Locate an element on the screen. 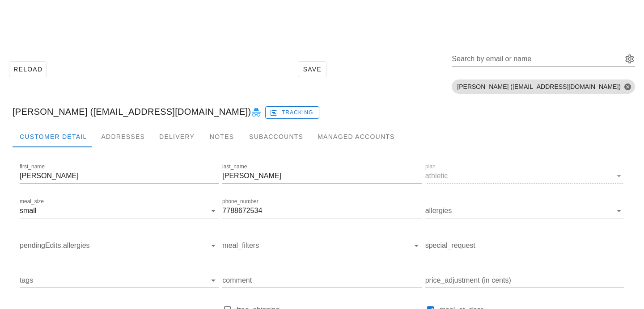 This screenshot has width=644, height=309. span: Reload is located at coordinates (28, 69).